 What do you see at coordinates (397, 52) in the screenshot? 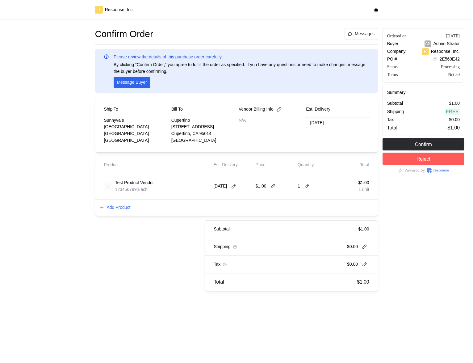
I see `p: Company` at bounding box center [397, 52].